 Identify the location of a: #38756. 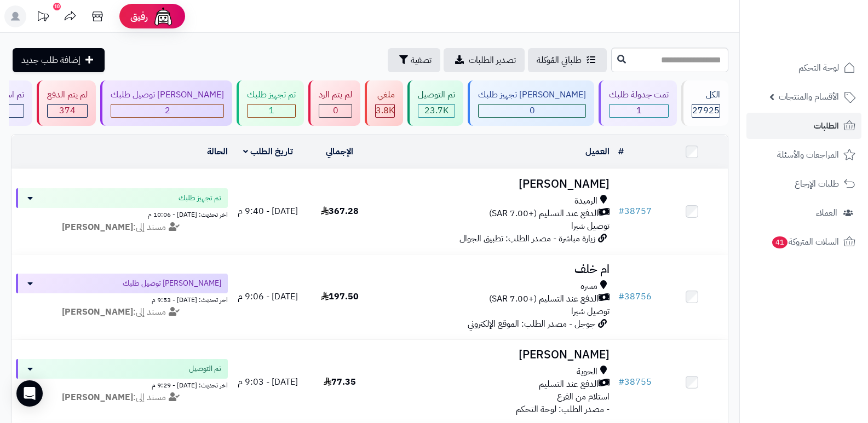
(634, 297).